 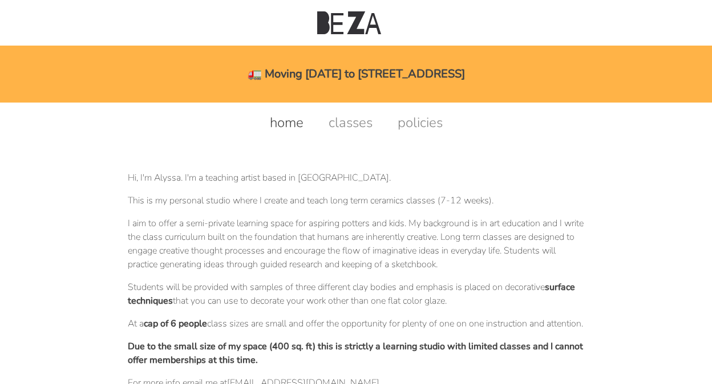 I want to click on a: home, so click(x=286, y=123).